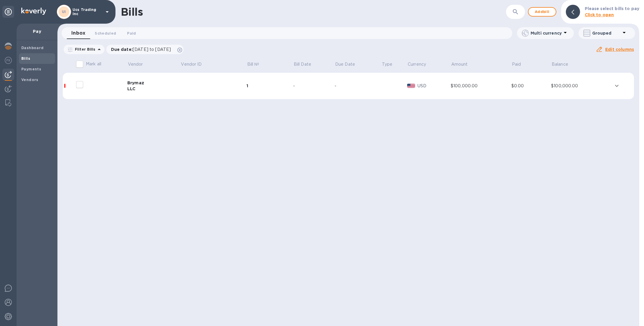 Image resolution: width=644 pixels, height=326 pixels. What do you see at coordinates (606, 33) in the screenshot?
I see `p: Grouped` at bounding box center [606, 33].